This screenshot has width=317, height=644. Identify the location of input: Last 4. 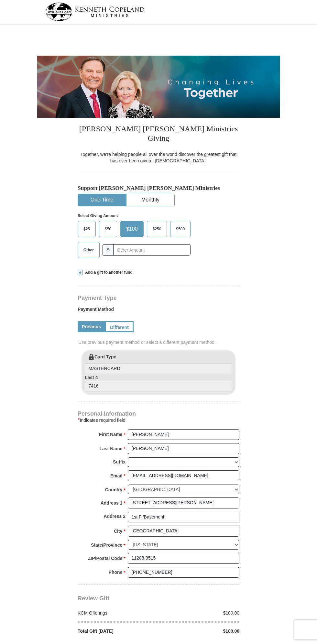
(159, 386).